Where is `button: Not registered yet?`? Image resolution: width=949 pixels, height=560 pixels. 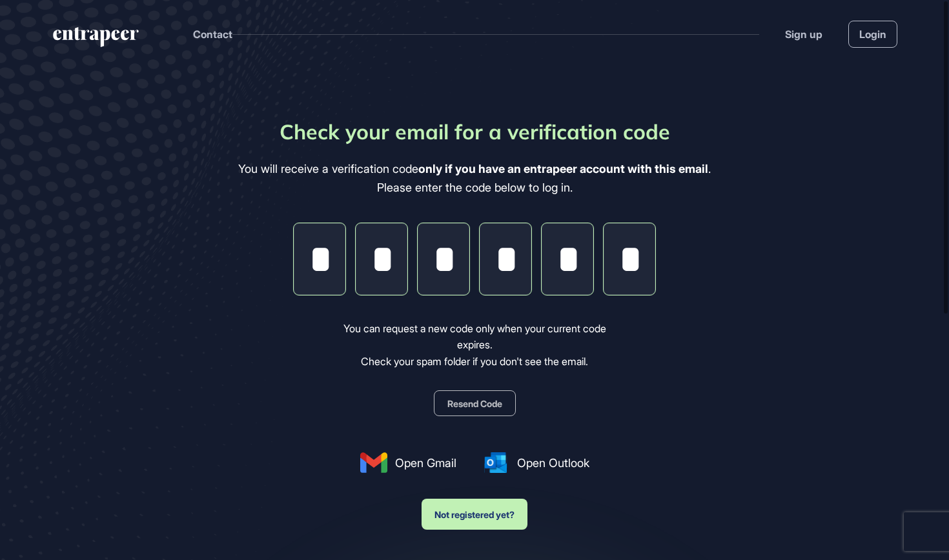 button: Not registered yet? is located at coordinates (474, 514).